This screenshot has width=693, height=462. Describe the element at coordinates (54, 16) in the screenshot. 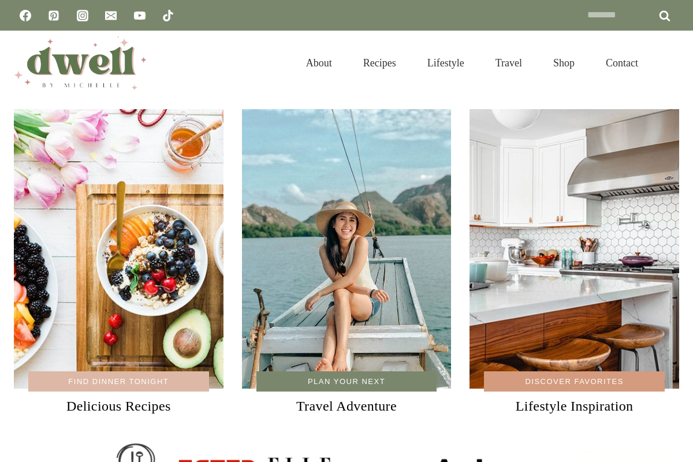

I see `a: Pinterest` at that location.